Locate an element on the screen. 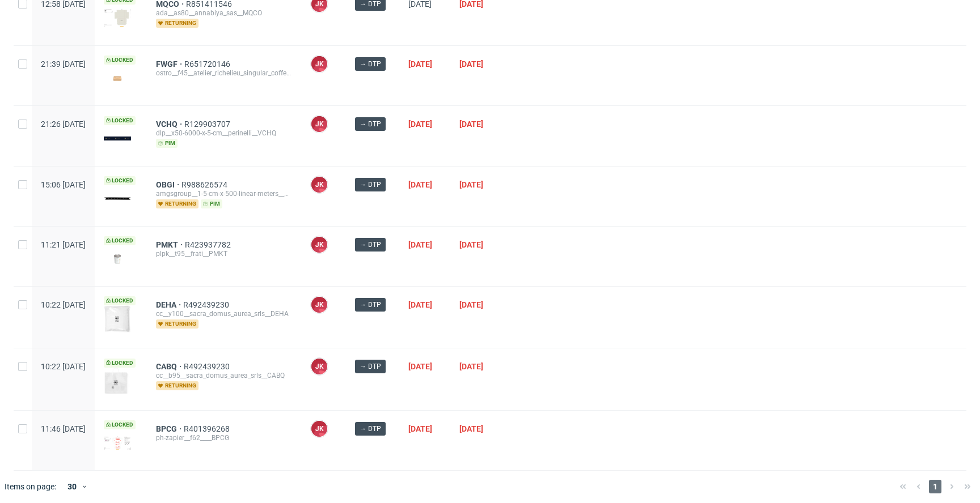 The image size is (980, 503). span: FWGF is located at coordinates (170, 64).